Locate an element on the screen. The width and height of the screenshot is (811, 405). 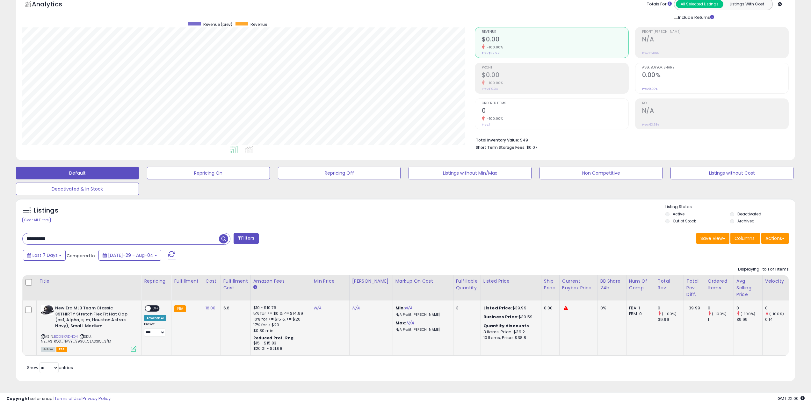
div: Total Rev. Diff. is located at coordinates (694, 288).